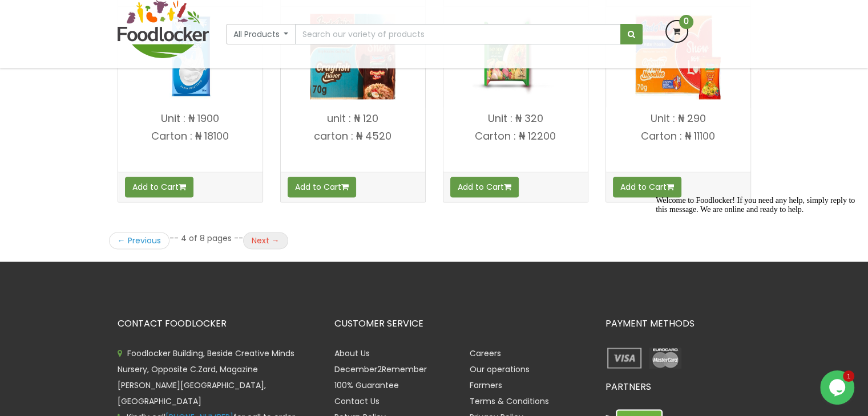  What do you see at coordinates (516, 119) in the screenshot?
I see `p: Unit : ₦ 320` at bounding box center [516, 119].